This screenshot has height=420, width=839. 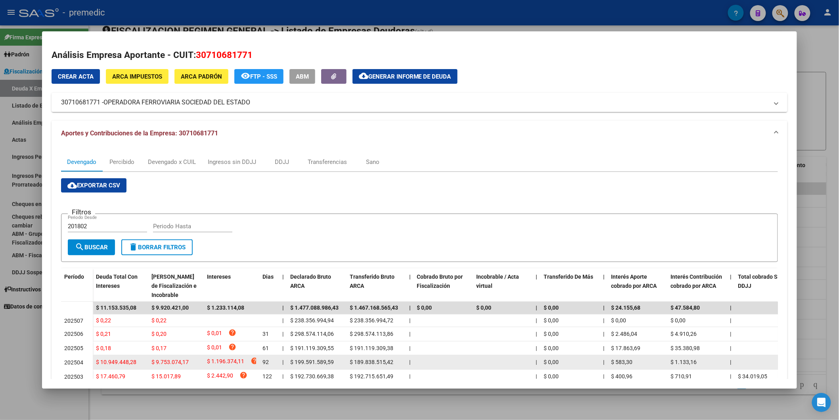 What do you see at coordinates (104, 320) in the screenshot?
I see `span: $ 0,22` at bounding box center [104, 320].